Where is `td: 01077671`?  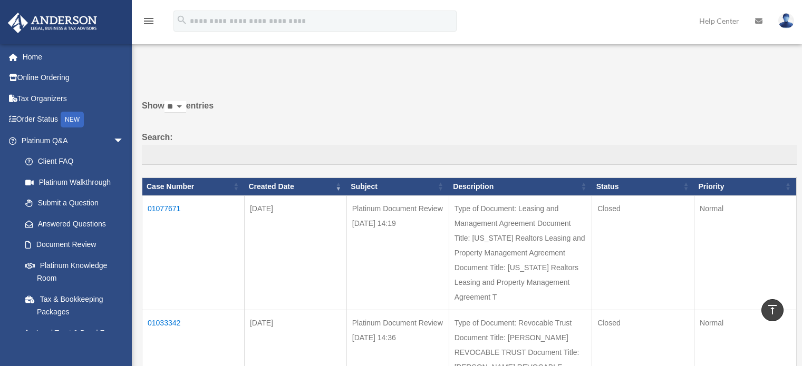 td: 01077671 is located at coordinates (193, 253).